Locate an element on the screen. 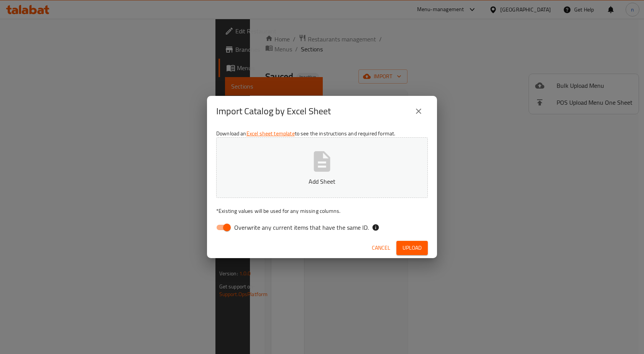 This screenshot has height=354, width=644. p: Existing values will be used for any missing columns. is located at coordinates (322, 211).